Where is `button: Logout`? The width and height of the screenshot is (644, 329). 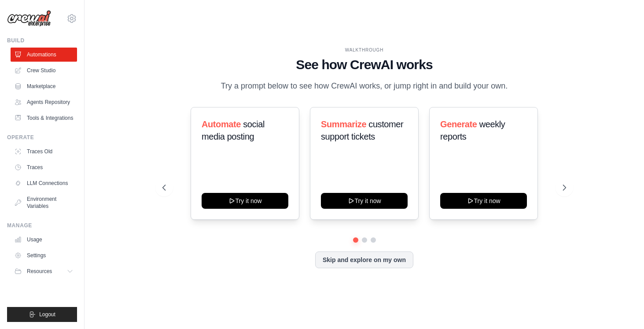 button: Logout is located at coordinates (42, 315).